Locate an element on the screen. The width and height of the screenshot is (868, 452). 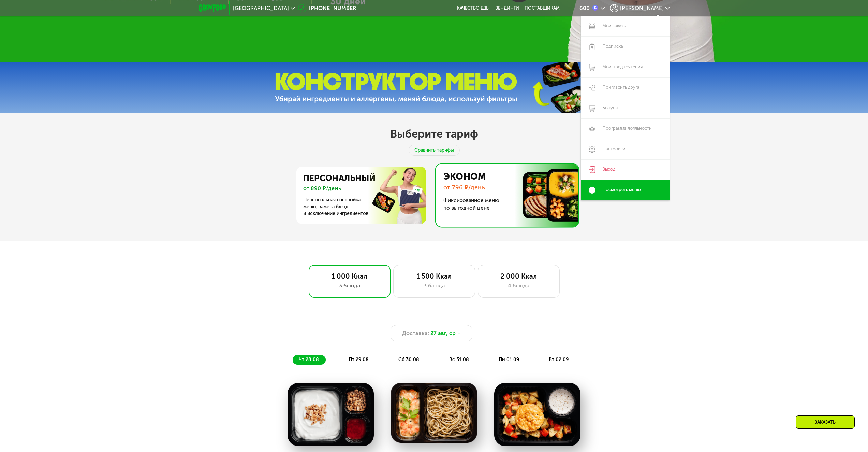
div: 600 is located at coordinates (585, 8).